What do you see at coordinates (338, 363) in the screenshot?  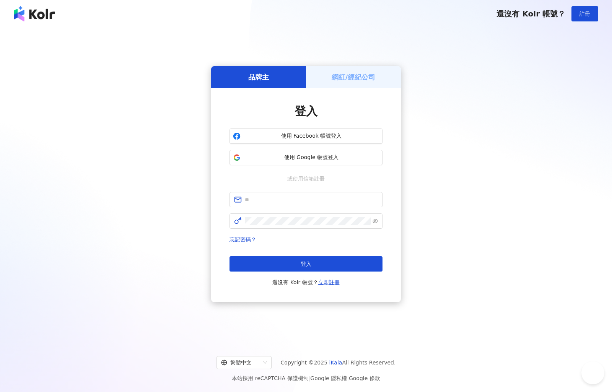 I see `span: Copyright © 2025 All Rights Reserved.` at bounding box center [338, 363].